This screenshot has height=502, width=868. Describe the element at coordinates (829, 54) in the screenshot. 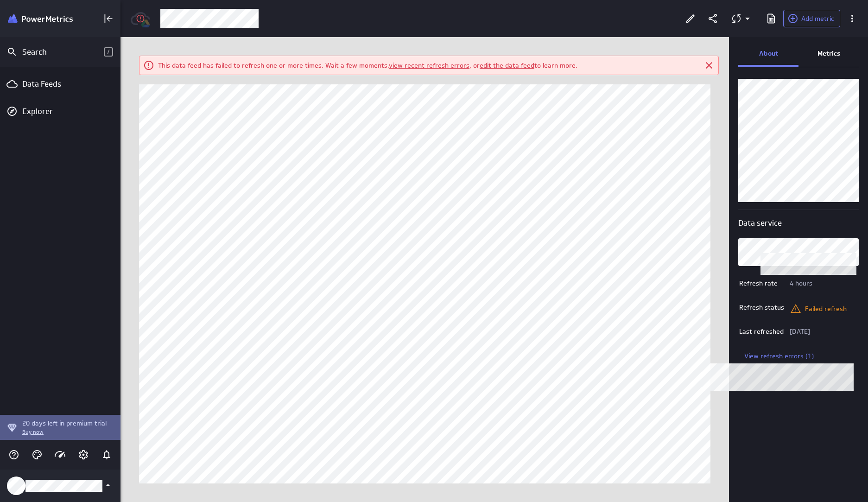

I see `div: Metrics` at that location.